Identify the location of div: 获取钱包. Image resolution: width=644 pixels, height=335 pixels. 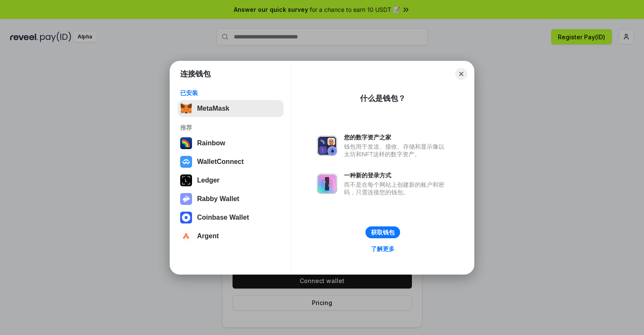
(383, 232).